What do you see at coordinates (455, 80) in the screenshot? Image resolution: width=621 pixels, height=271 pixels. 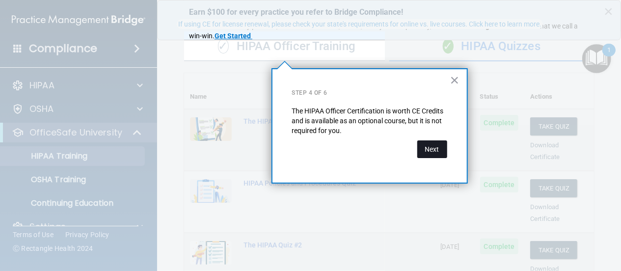 I see `button: Close` at bounding box center [455, 80].